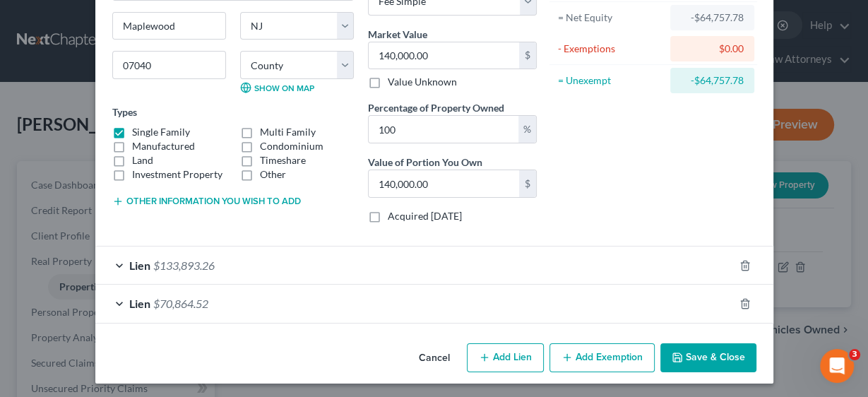 This screenshot has height=397, width=868. Describe the element at coordinates (505, 359) in the screenshot. I see `button: Add Lien` at that location.